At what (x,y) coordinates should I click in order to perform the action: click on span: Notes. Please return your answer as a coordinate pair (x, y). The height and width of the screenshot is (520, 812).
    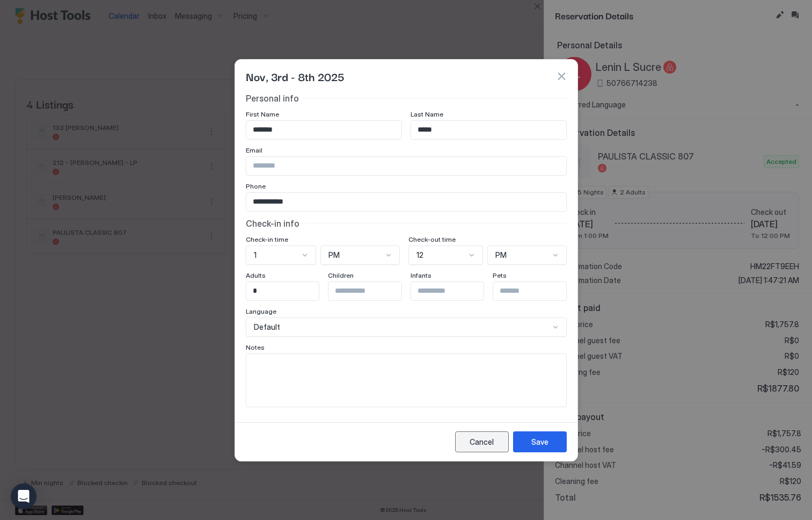
    Looking at the image, I should click on (255, 347).